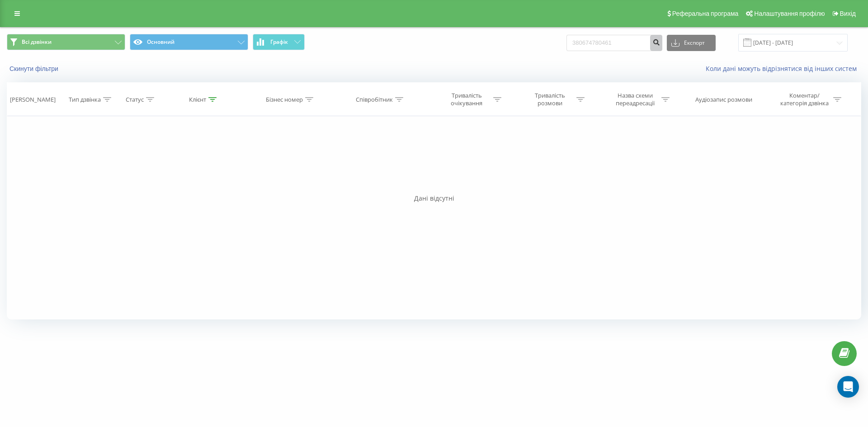 The image size is (868, 427). Describe the element at coordinates (189, 42) in the screenshot. I see `button: Основний` at that location.